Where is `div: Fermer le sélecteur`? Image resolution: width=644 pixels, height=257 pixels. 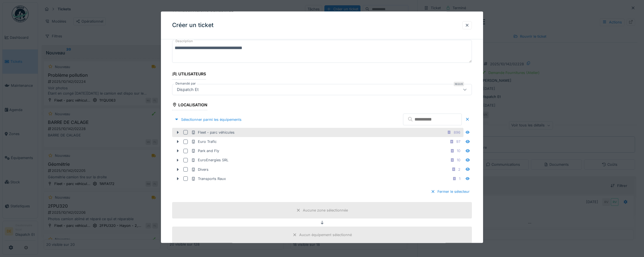
div: Fermer le sélecteur is located at coordinates (450, 191).